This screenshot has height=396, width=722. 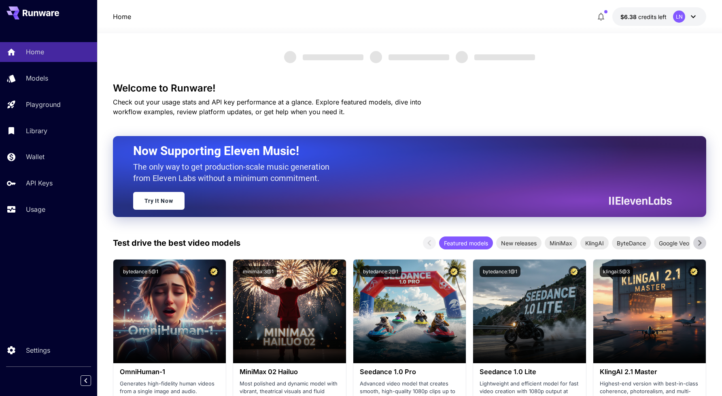 I want to click on div: $6.37683, so click(x=643, y=17).